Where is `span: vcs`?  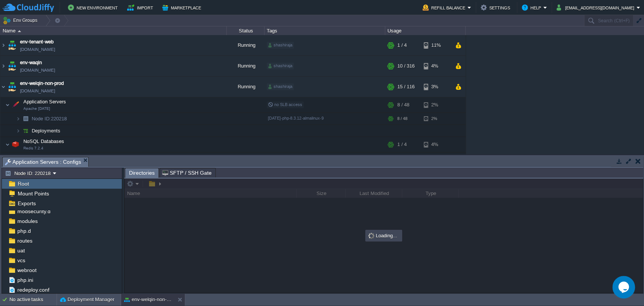
span: vcs is located at coordinates (21, 260).